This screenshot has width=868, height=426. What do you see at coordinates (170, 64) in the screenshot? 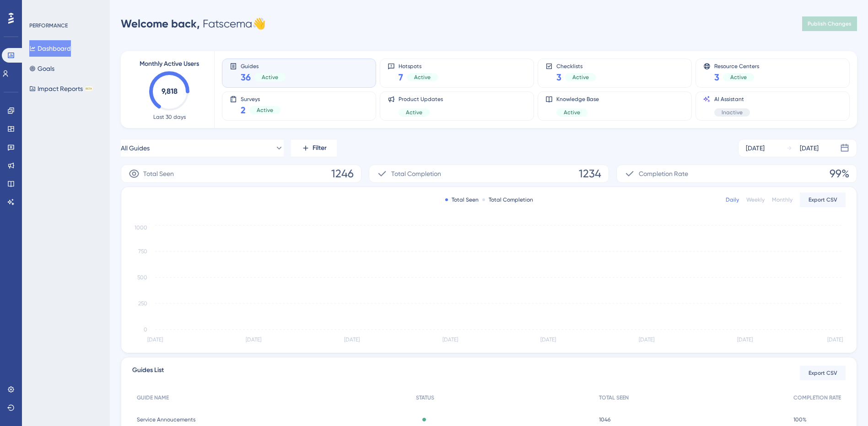
I see `span: Monthly Active Users` at bounding box center [170, 64].